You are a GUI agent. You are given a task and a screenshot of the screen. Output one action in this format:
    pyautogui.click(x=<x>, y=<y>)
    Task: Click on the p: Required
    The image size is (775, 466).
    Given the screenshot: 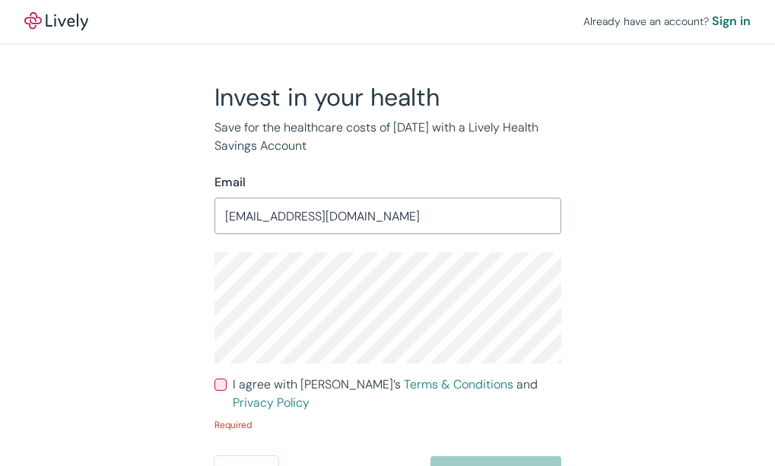 What is the action you would take?
    pyautogui.click(x=388, y=425)
    